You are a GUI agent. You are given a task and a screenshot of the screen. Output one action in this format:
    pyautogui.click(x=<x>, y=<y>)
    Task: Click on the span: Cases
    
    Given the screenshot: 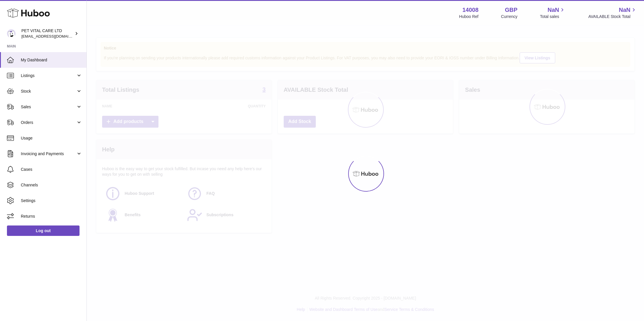 What is the action you would take?
    pyautogui.click(x=51, y=169)
    